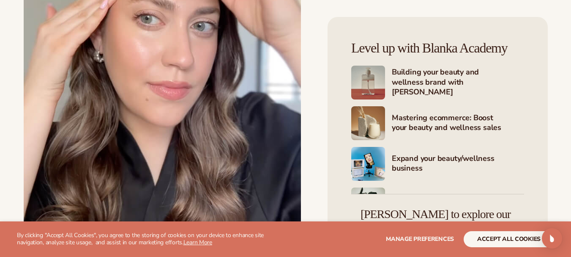 The height and width of the screenshot is (257, 571). Describe the element at coordinates (438, 123) in the screenshot. I see `a: Shopify Image 4 Mastering ecommerce: Boost your beauty and wellness sales` at that location.